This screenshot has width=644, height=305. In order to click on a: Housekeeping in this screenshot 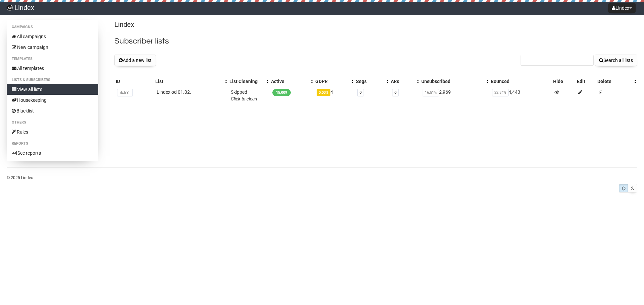, I will do `click(52, 100)`.